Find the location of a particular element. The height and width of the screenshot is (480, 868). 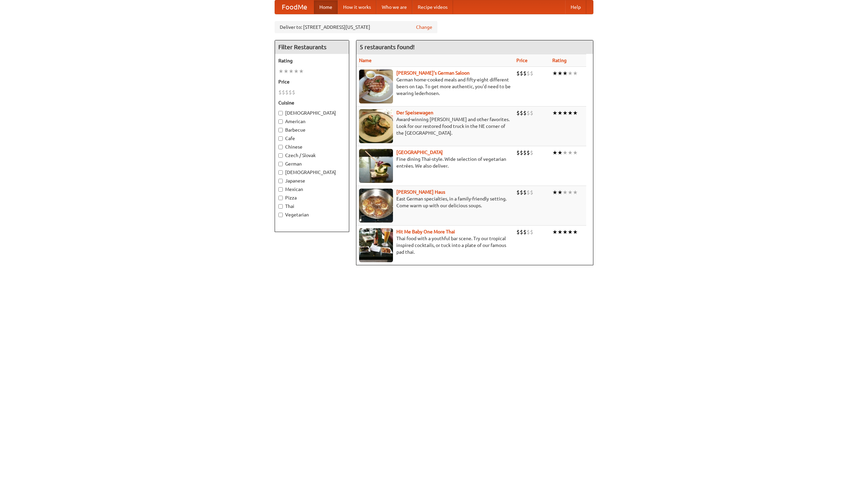

img: esthers.jpg is located at coordinates (376, 87).